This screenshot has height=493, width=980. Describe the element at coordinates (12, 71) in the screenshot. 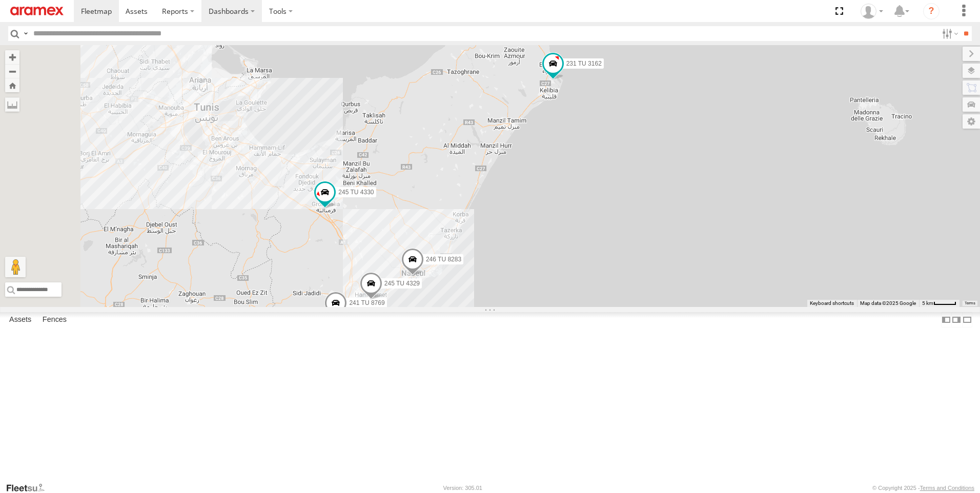

I see `button: Zoom out` at that location.